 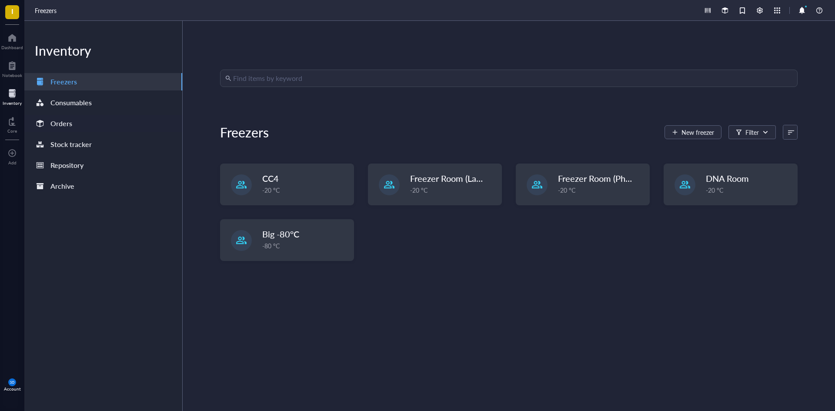 What do you see at coordinates (12, 75) in the screenshot?
I see `div: Notebook` at bounding box center [12, 75].